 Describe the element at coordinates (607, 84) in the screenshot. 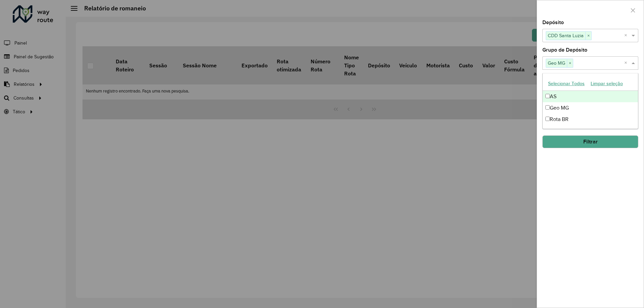

I see `button: Limpar seleção` at that location.